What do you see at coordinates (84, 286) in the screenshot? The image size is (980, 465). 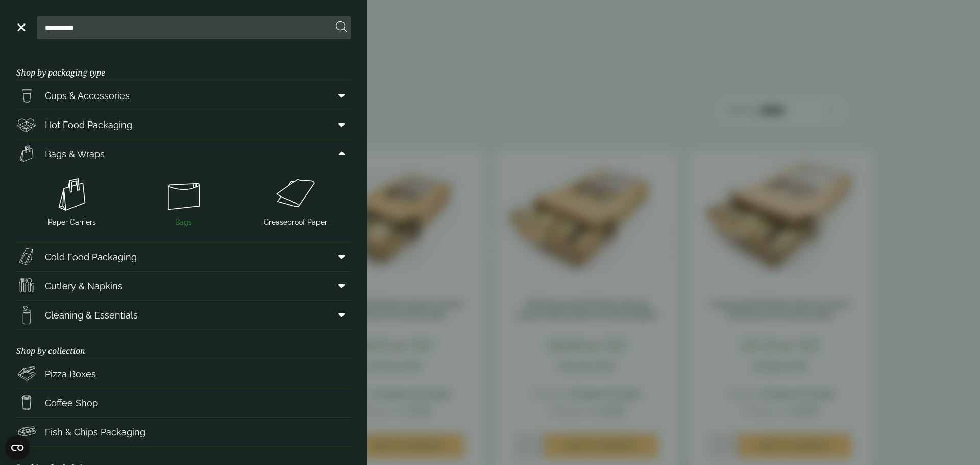 I see `span: Cutlery & Napkins` at bounding box center [84, 286].